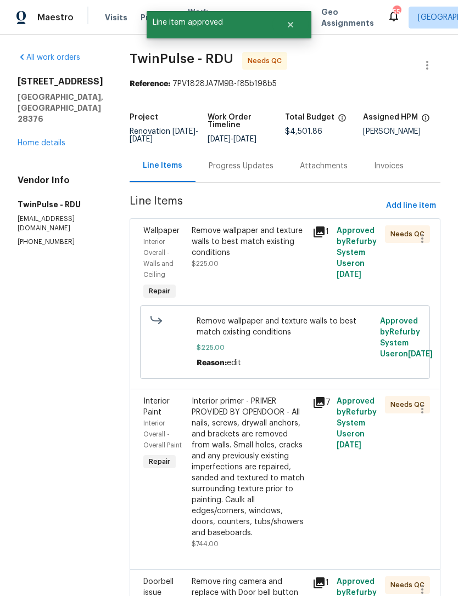 The image size is (458, 596). I want to click on span: Interior Paint, so click(156, 407).